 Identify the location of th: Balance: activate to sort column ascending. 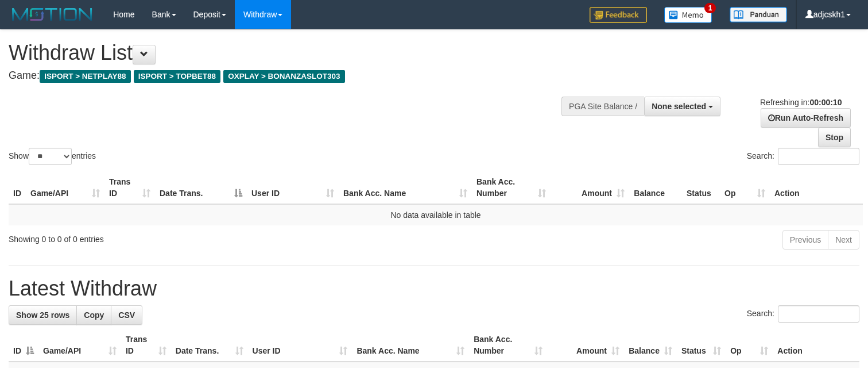
(651, 345).